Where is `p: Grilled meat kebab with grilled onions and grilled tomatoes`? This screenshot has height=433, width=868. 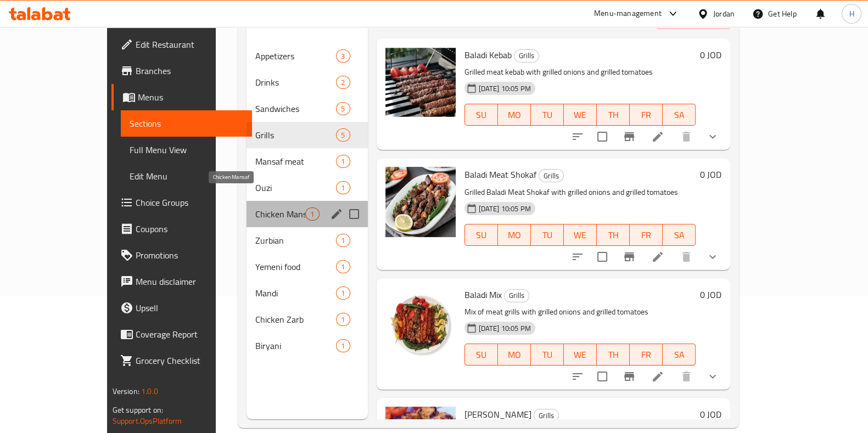
p: Grilled meat kebab with grilled onions and grilled tomatoes is located at coordinates (580, 72).